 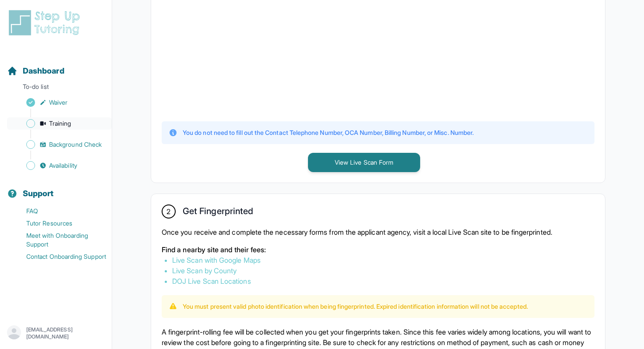 What do you see at coordinates (364, 163) in the screenshot?
I see `button: View Live Scan Form` at bounding box center [364, 163].